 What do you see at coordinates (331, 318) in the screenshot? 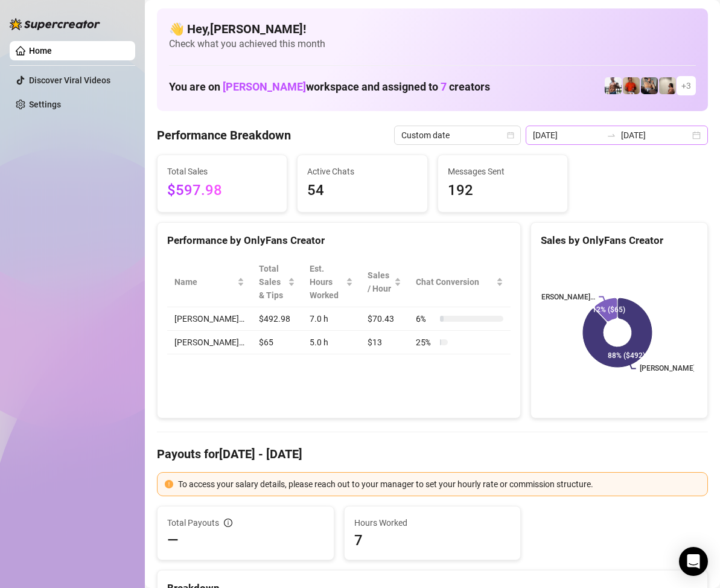
I see `td: 7.0 h` at bounding box center [331, 318].